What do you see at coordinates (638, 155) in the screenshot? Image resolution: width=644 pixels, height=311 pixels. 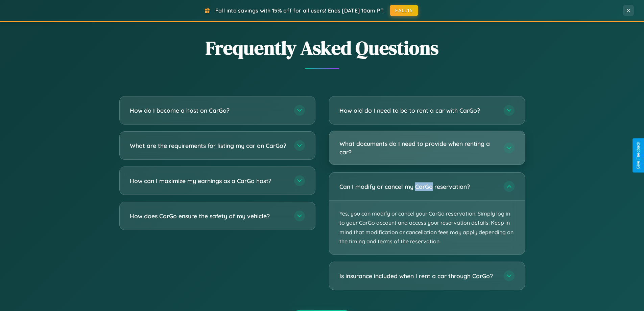 I see `div: Give Feedback` at bounding box center [638, 155].